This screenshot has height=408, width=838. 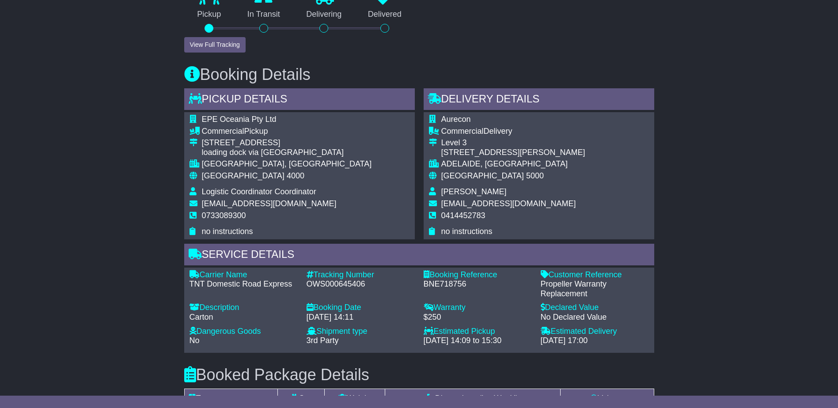 I want to click on p: Delivered, so click(x=385, y=15).